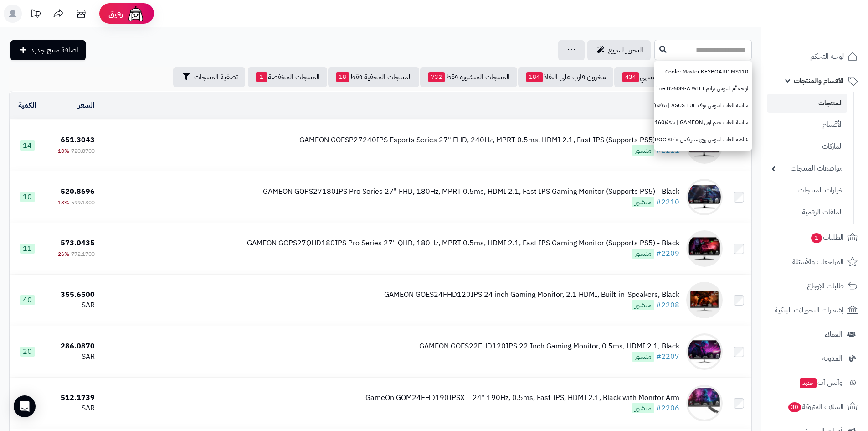  Describe the element at coordinates (136, 14) in the screenshot. I see `img: ai-face.png` at that location.